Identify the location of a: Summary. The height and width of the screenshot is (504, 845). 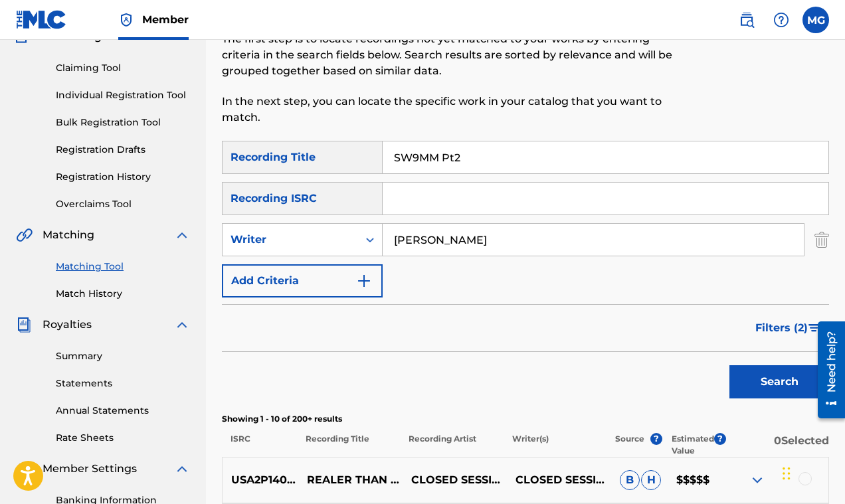
(123, 356).